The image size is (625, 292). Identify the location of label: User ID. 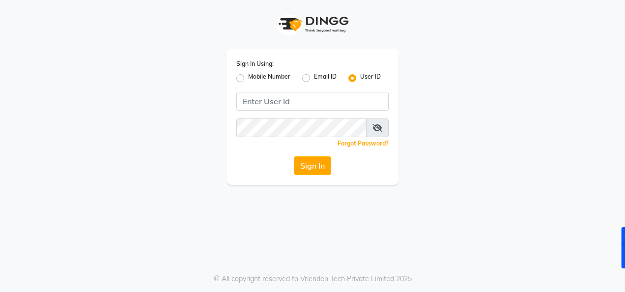
(370, 78).